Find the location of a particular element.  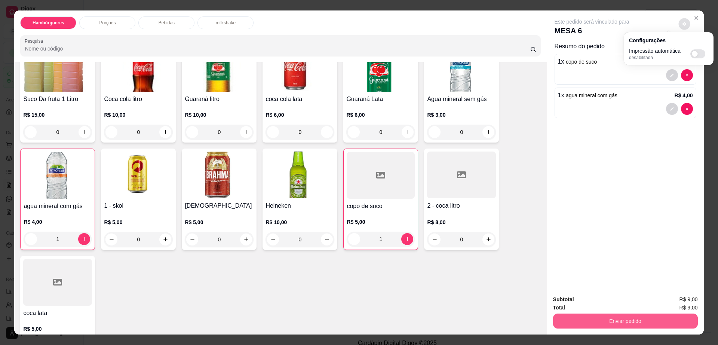

p: Bebidas is located at coordinates (166, 23).